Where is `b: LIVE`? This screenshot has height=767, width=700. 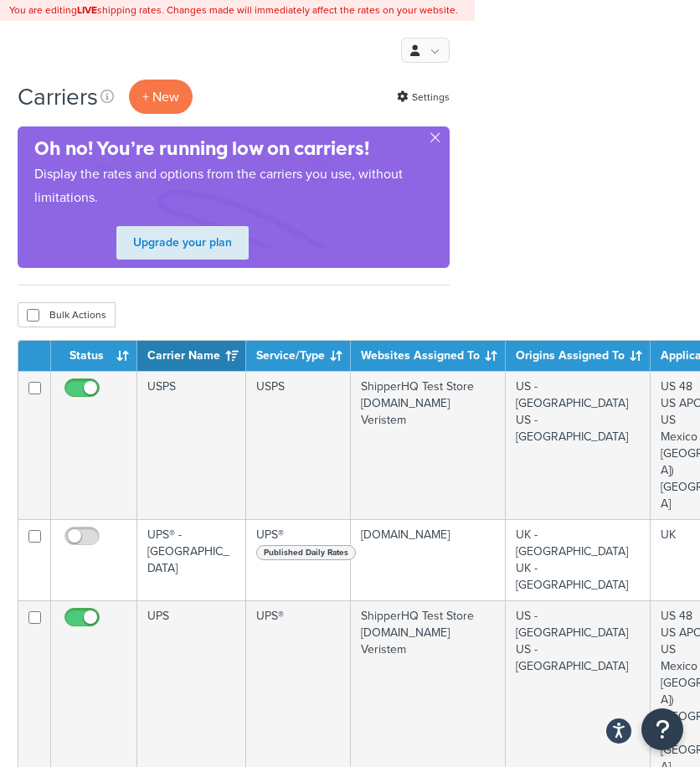
b: LIVE is located at coordinates (87, 10).